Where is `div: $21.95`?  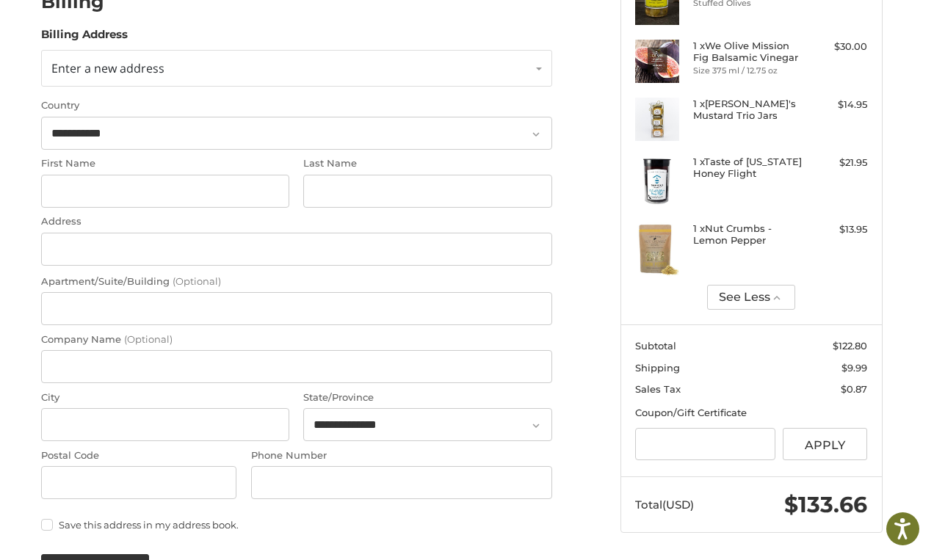
div: $21.95 is located at coordinates (838, 162).